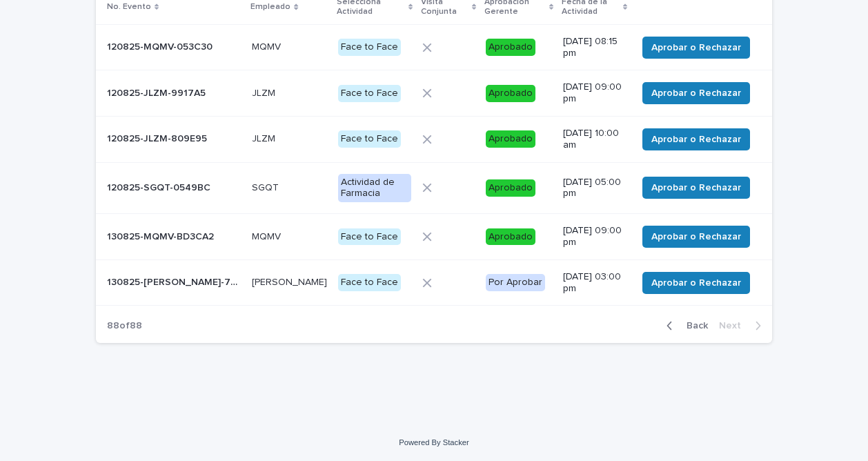  I want to click on div: Actividad de Farmacia, so click(375, 188).